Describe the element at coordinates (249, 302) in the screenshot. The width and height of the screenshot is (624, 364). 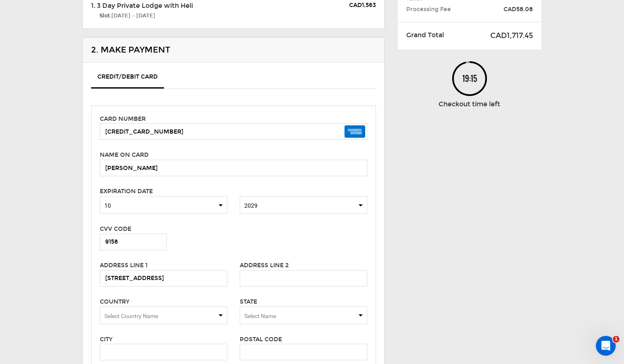
I see `label: State` at that location.